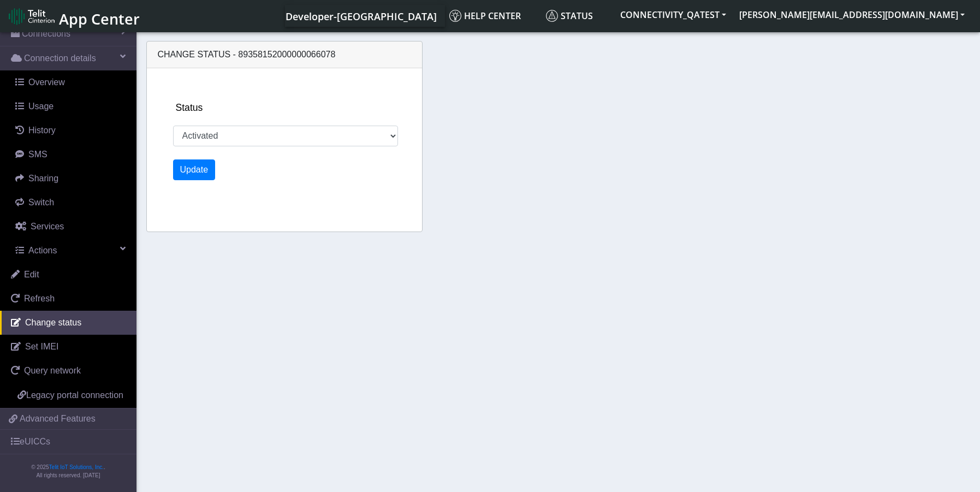  I want to click on span: Sharing, so click(44, 178).